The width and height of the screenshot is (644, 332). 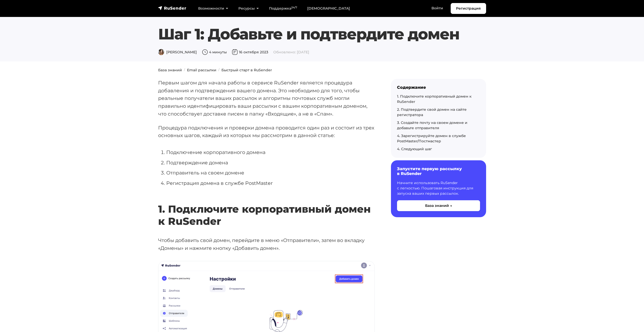 I want to click on h1: Шаг 1: Добавьте и подтвердите домен, so click(x=322, y=34).